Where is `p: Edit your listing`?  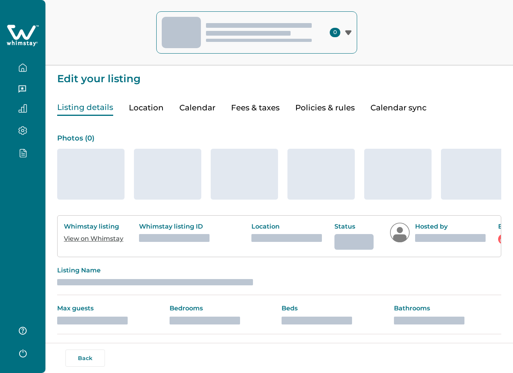
p: Edit your listing is located at coordinates (279, 75).